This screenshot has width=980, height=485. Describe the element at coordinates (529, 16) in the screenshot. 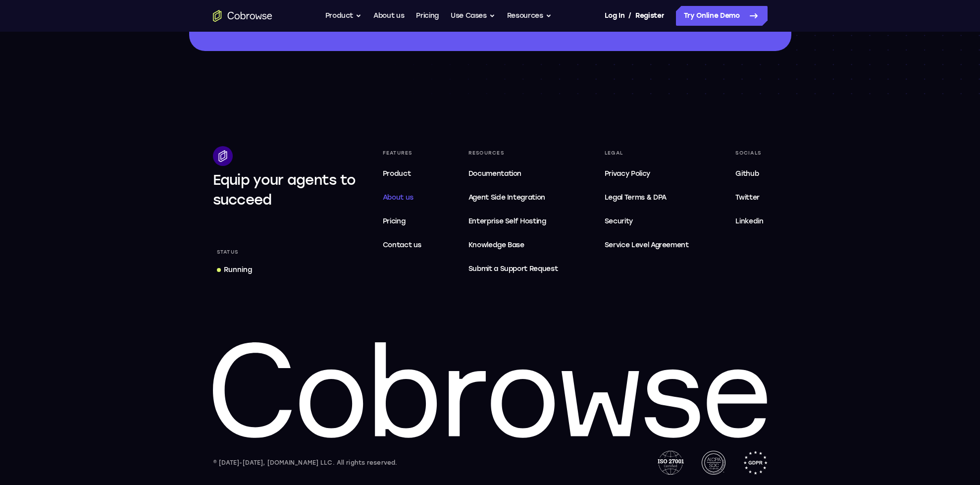

I see `button: Resources` at that location.